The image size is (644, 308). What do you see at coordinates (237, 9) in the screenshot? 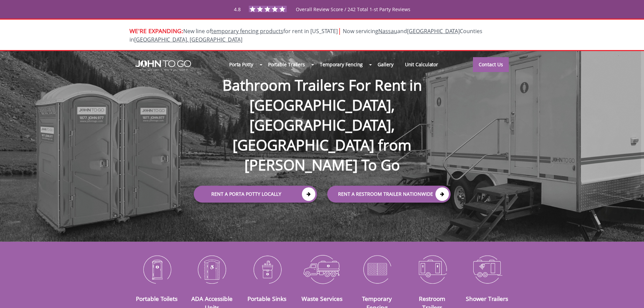
I see `span: 4.8` at bounding box center [237, 9].